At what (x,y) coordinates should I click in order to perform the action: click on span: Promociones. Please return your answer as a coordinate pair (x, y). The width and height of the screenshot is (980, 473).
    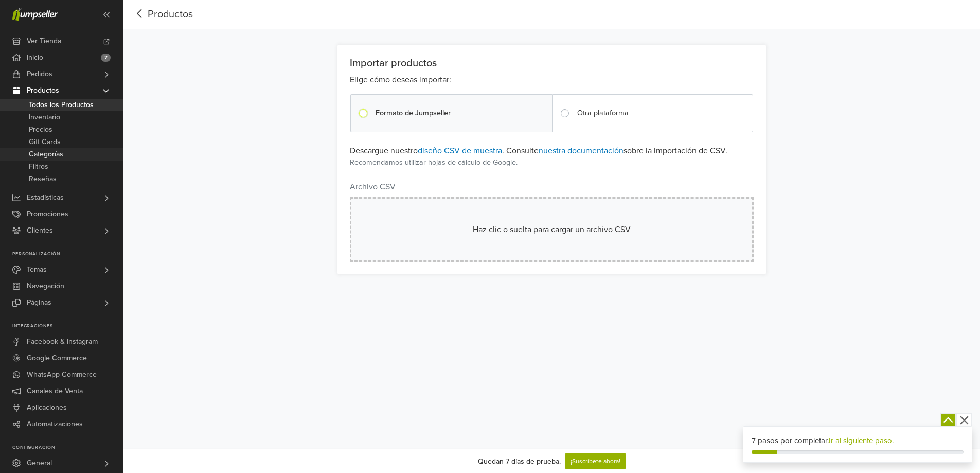
    Looking at the image, I should click on (47, 215).